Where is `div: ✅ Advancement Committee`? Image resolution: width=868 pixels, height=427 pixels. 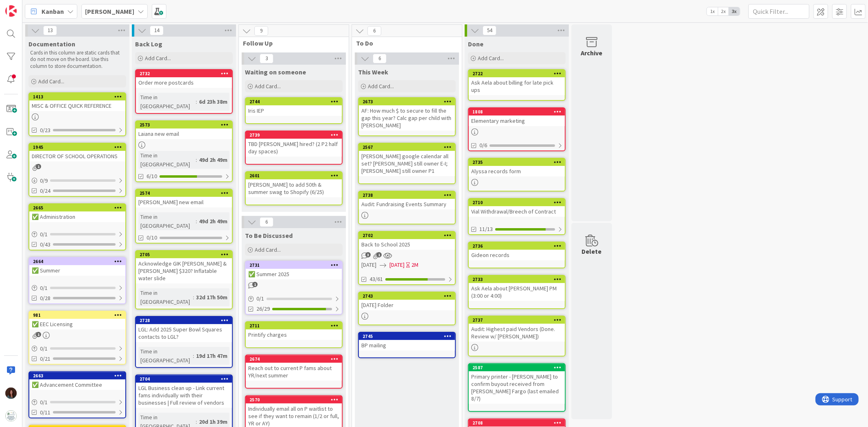
div: ✅ Advancement Committee is located at coordinates (77, 384).